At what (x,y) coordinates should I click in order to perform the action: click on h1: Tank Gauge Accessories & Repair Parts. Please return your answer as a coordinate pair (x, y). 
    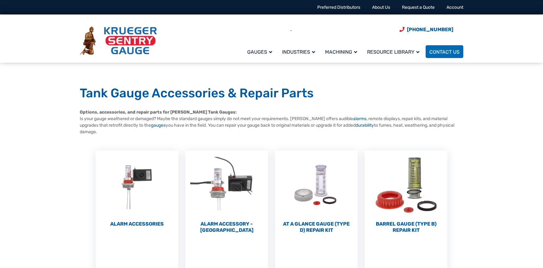
    Looking at the image, I should click on (272, 93).